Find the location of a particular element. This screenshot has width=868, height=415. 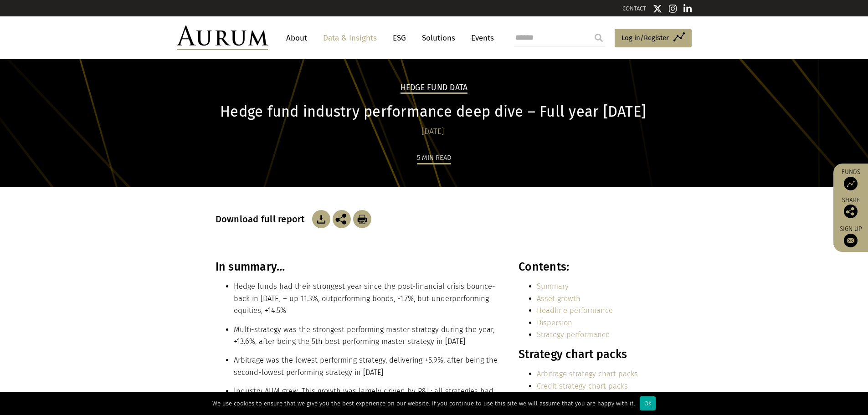

img: Aurum is located at coordinates (222, 38).